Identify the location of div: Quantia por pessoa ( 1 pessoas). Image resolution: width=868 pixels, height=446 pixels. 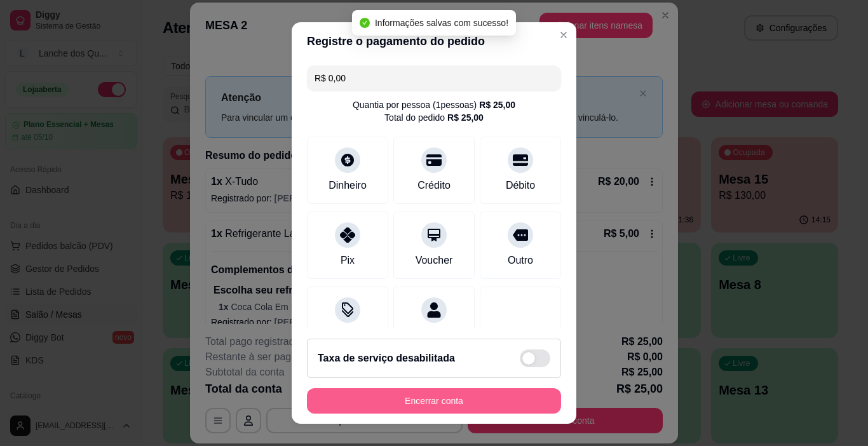
(434, 104).